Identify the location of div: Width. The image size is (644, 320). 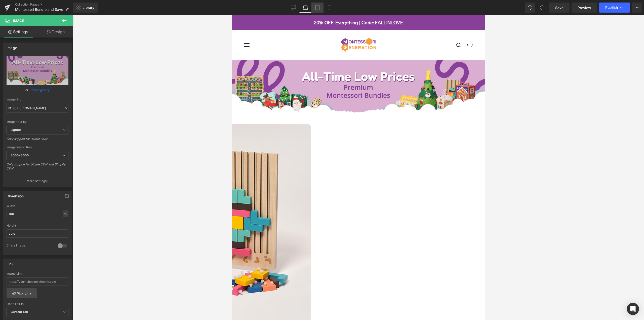
(38, 206).